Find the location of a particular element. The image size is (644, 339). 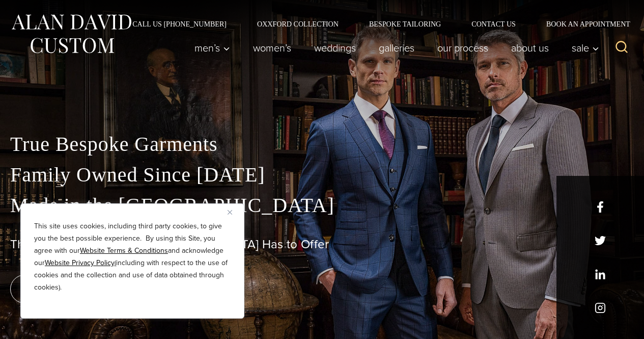

p: This site uses cookies, including third party cookies, to give you the best possible experience. ... is located at coordinates (132, 257).